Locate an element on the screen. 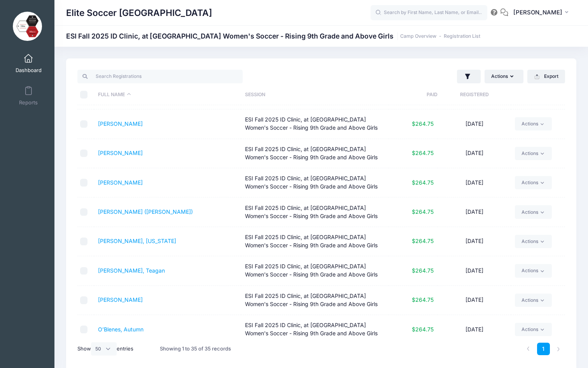  th: Full Name: activate to sort column descending is located at coordinates (168, 95).